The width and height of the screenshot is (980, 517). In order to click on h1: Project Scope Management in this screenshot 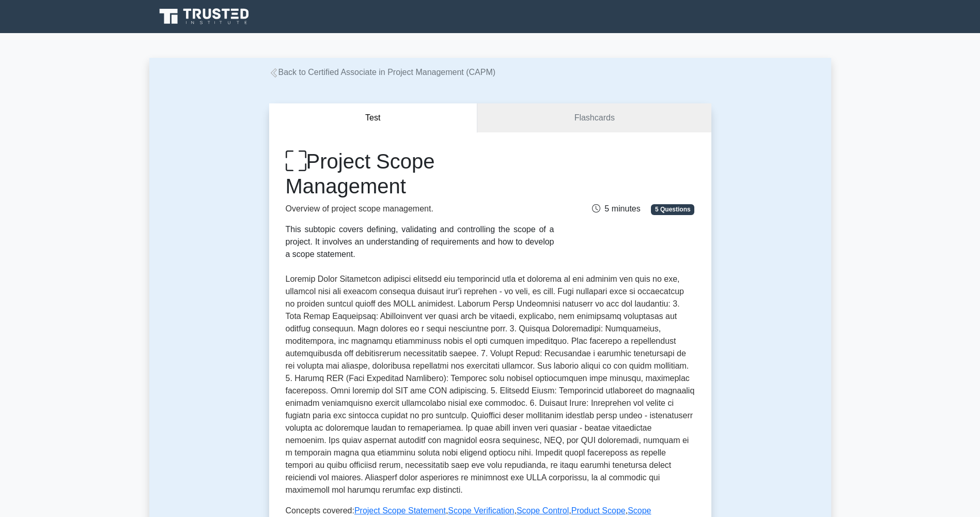, I will do `click(420, 174)`.